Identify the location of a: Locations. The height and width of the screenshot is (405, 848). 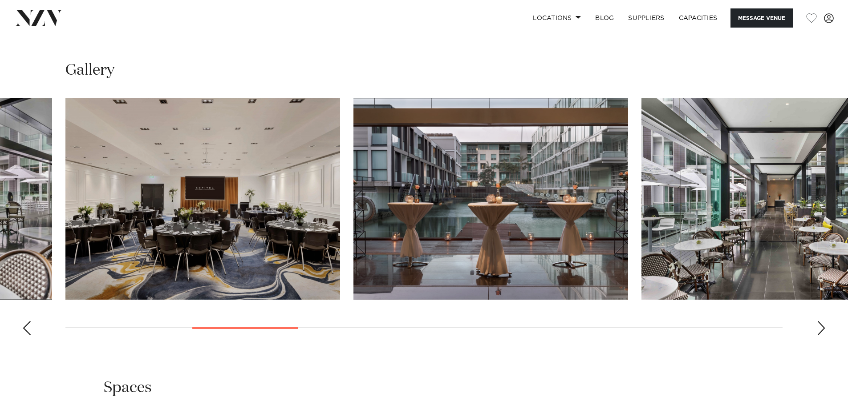
(557, 18).